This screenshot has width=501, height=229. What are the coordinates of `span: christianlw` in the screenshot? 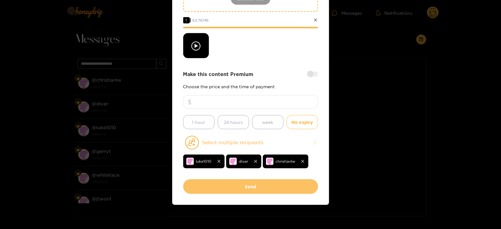 It's located at (285, 161).